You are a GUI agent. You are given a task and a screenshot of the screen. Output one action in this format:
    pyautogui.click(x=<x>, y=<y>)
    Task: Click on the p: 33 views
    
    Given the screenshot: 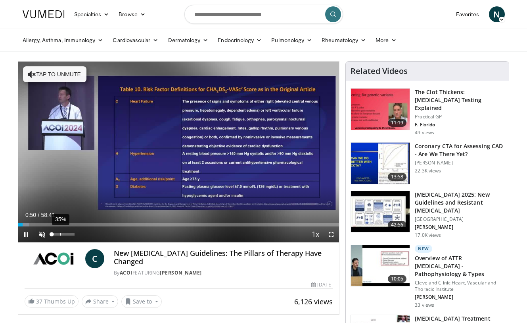 What is the action you would take?
    pyautogui.click(x=425, y=305)
    